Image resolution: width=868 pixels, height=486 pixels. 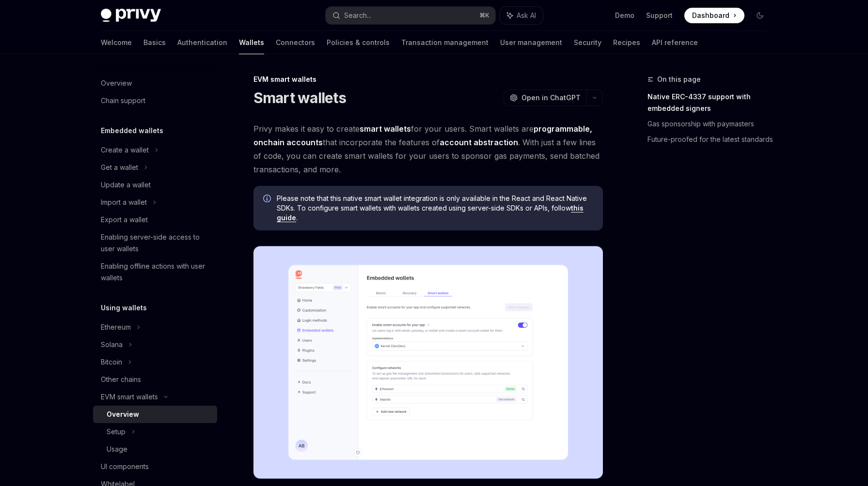 I want to click on h1: Smart wallets, so click(x=299, y=98).